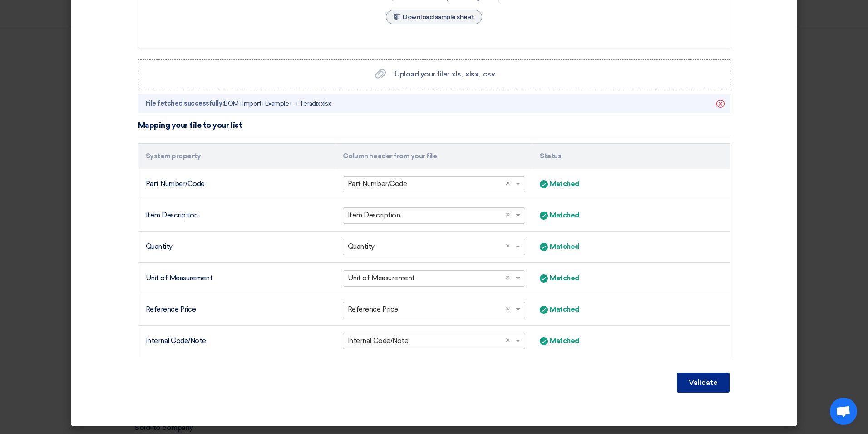 The height and width of the screenshot is (434, 868). What do you see at coordinates (434, 156) in the screenshot?
I see `th: Column header from your file` at bounding box center [434, 156].